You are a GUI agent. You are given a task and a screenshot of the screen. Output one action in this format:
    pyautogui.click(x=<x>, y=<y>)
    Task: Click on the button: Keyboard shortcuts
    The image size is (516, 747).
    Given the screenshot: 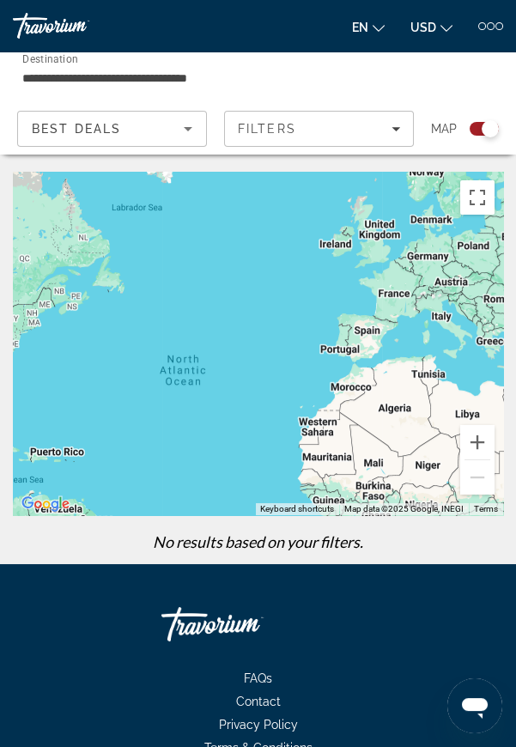 What is the action you would take?
    pyautogui.click(x=297, y=509)
    